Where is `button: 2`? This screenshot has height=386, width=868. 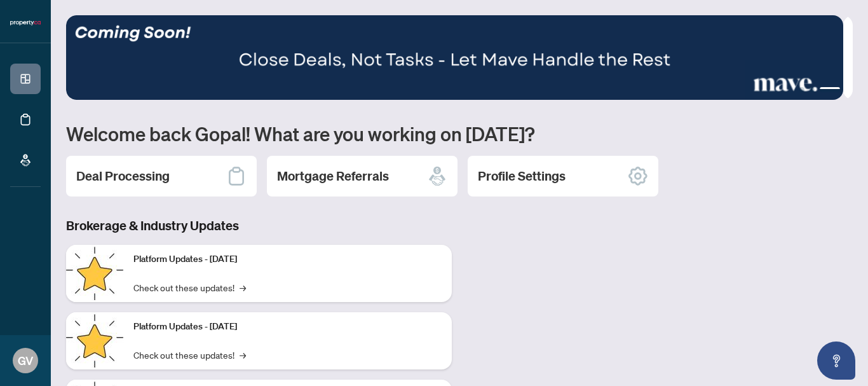
button: 2 is located at coordinates (812, 90).